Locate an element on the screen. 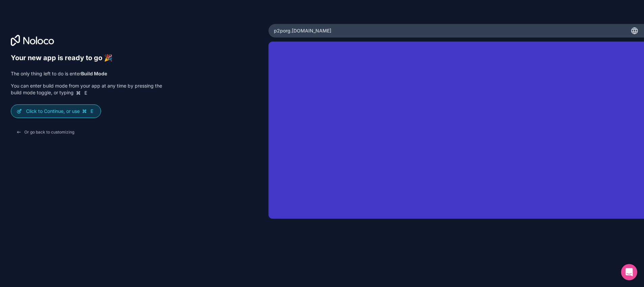 The image size is (644, 287). p: Click to Continue, or use is located at coordinates (61, 111).